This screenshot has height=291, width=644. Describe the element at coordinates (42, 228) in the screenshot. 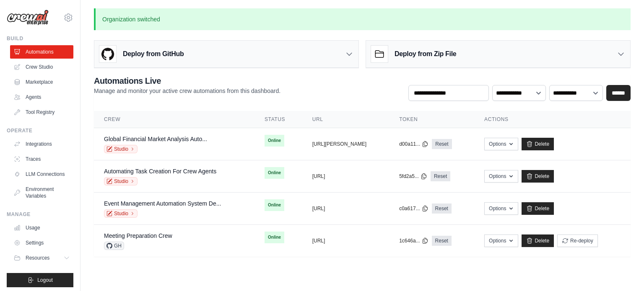

I see `a: Usage` at that location.